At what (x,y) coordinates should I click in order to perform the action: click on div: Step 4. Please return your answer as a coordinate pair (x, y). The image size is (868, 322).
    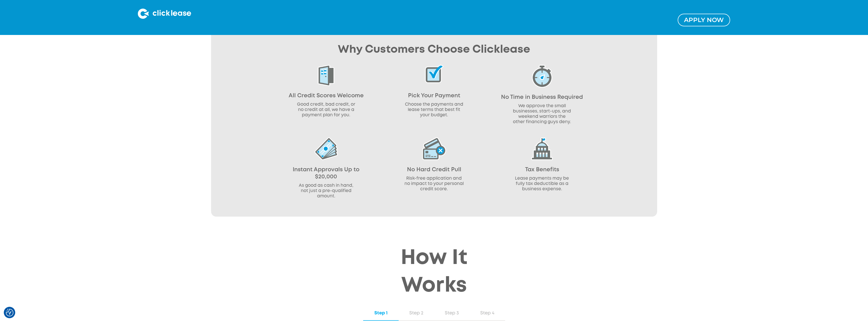
    Looking at the image, I should click on (487, 313).